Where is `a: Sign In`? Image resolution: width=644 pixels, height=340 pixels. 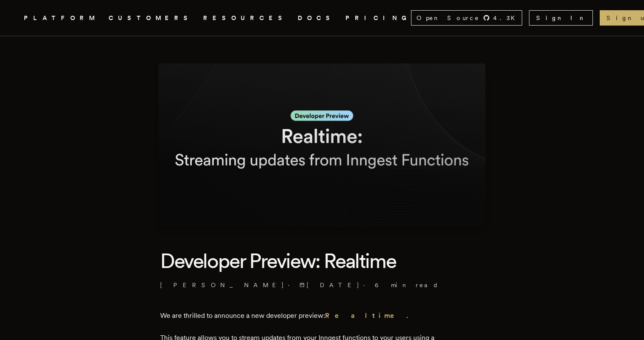
a: Sign In is located at coordinates (561, 18).